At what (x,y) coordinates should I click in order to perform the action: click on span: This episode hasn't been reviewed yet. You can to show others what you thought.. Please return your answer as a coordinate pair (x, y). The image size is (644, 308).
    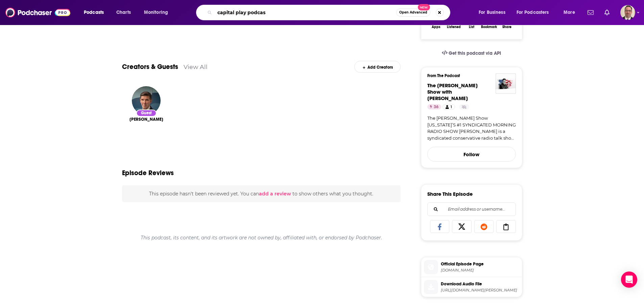
    Looking at the image, I should click on (261, 193).